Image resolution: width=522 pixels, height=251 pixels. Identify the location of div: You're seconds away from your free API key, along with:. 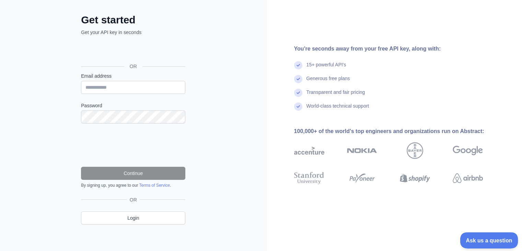
(399, 49).